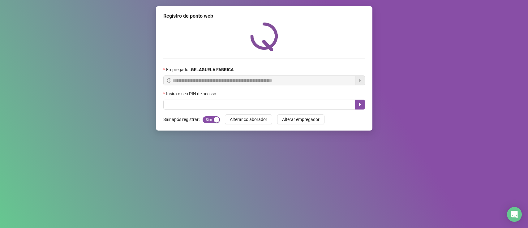 Image resolution: width=528 pixels, height=228 pixels. Describe the element at coordinates (264, 37) in the screenshot. I see `img: QRPoint` at that location.